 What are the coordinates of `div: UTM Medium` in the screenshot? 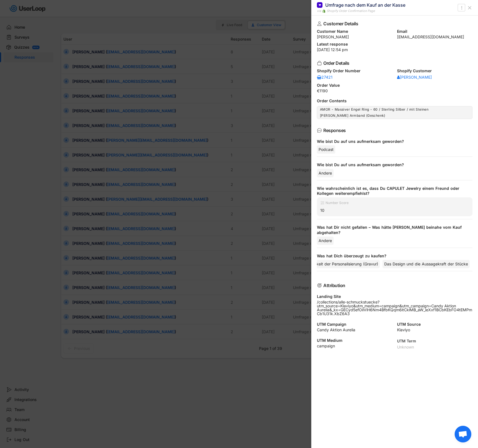 It's located at (355, 341).